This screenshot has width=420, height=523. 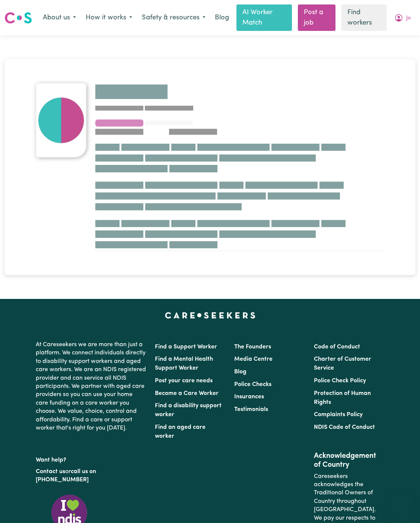 What do you see at coordinates (251, 409) in the screenshot?
I see `a: Testimonials` at bounding box center [251, 409].